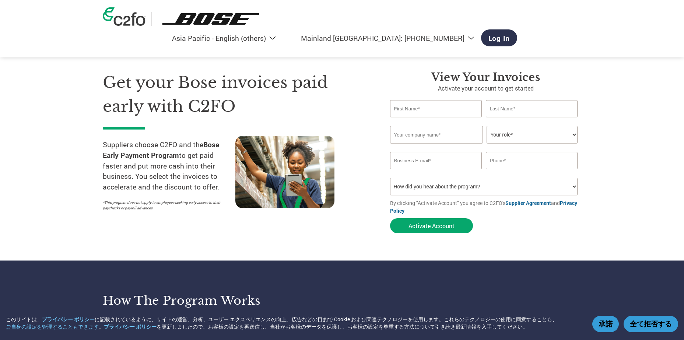 The height and width of the screenshot is (340, 684). I want to click on img: c2fo logo, so click(124, 17).